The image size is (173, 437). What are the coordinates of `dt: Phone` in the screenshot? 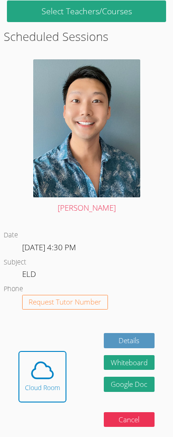 It's located at (13, 289).